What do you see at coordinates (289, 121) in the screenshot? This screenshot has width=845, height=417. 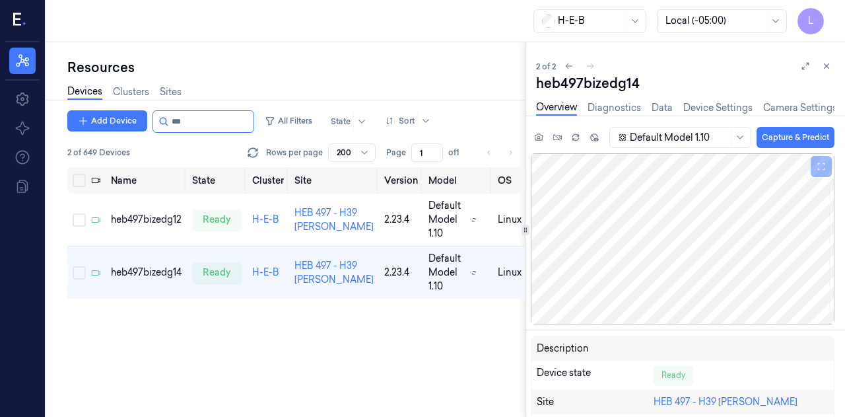 I see `button: All Filters` at bounding box center [289, 121].